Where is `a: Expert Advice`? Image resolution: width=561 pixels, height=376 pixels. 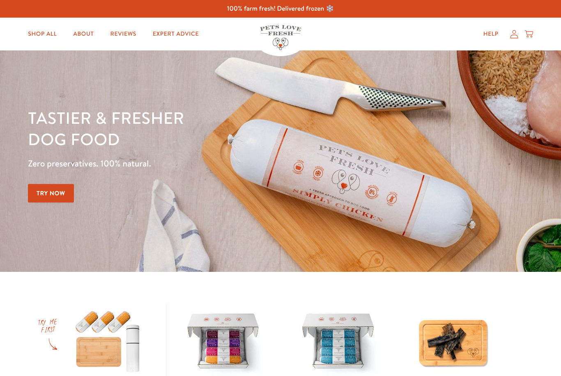
a: Expert Advice is located at coordinates (176, 34).